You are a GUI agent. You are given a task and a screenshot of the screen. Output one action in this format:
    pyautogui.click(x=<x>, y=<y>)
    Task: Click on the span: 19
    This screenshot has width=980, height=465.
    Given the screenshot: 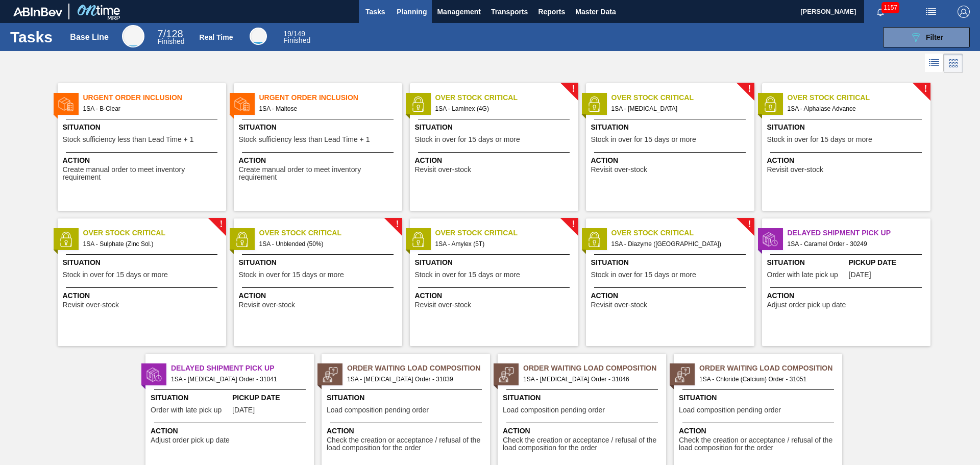 What is the action you would take?
    pyautogui.click(x=288, y=34)
    